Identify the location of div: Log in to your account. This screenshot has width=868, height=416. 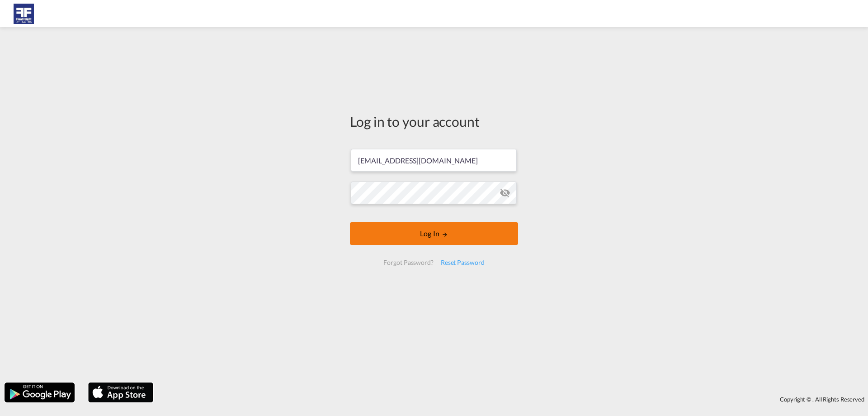
(434, 121).